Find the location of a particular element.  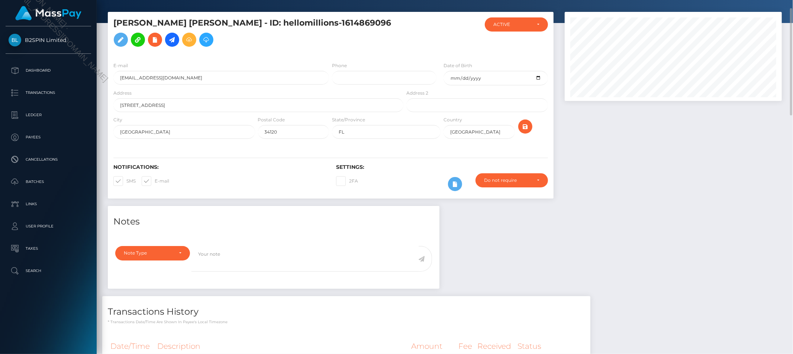

label: State/Province is located at coordinates (348, 120).